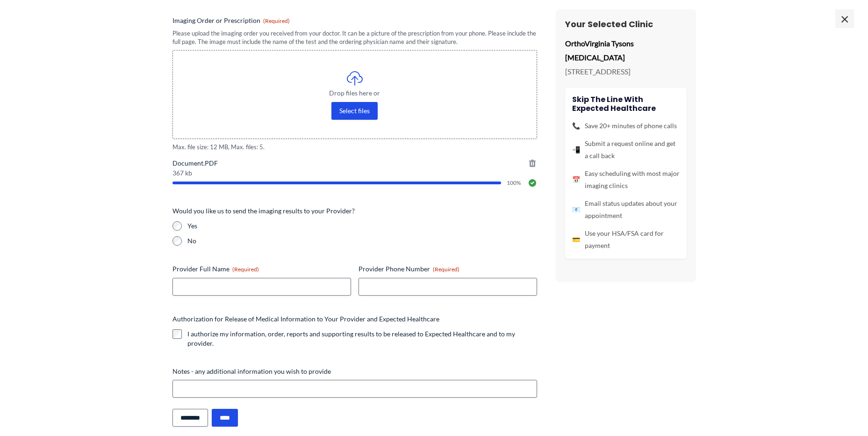 Image resolution: width=868 pixels, height=436 pixels. Describe the element at coordinates (626, 24) in the screenshot. I see `h3: Your Selected Clinic` at that location.